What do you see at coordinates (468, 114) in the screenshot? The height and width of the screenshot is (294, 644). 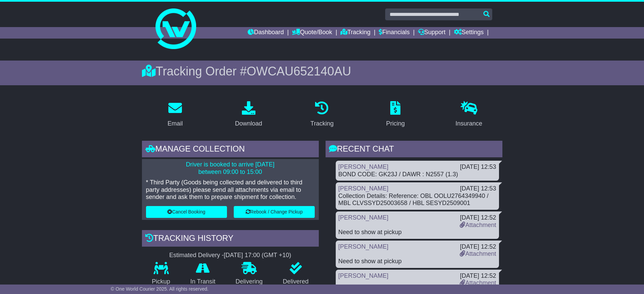 I see `a: Insurance` at bounding box center [468, 114].